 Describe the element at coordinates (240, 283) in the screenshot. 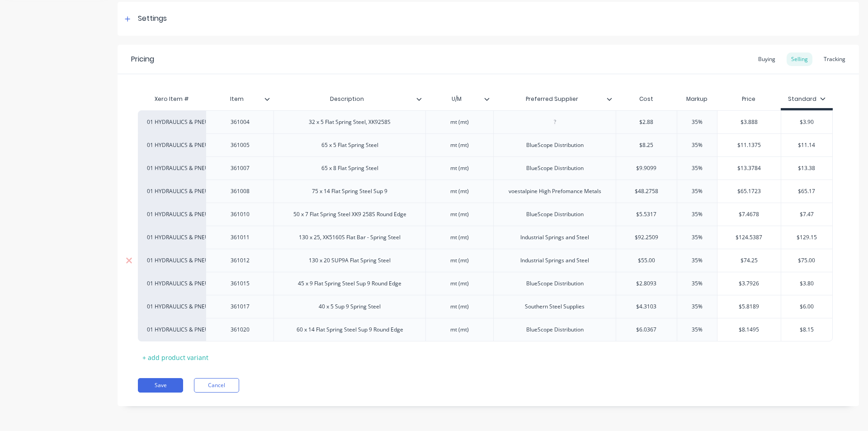

I see `div: 361015` at that location.